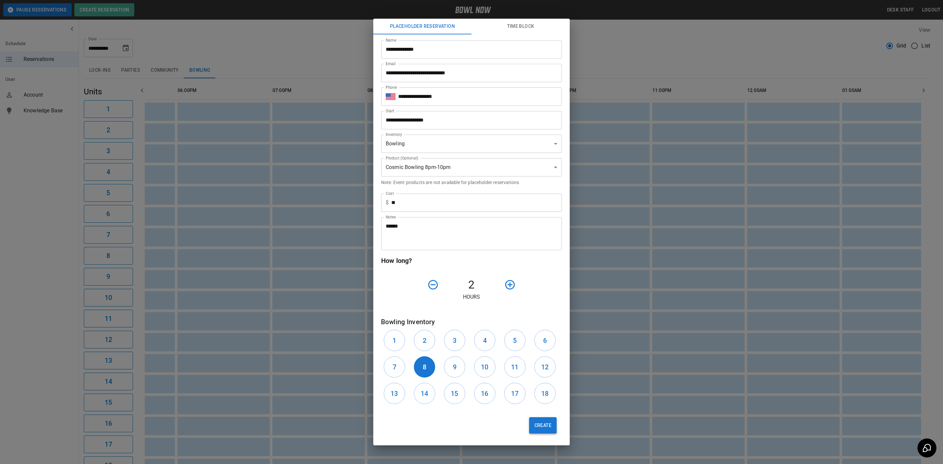 This screenshot has height=464, width=943. Describe the element at coordinates (545, 340) in the screenshot. I see `button: 6` at that location.